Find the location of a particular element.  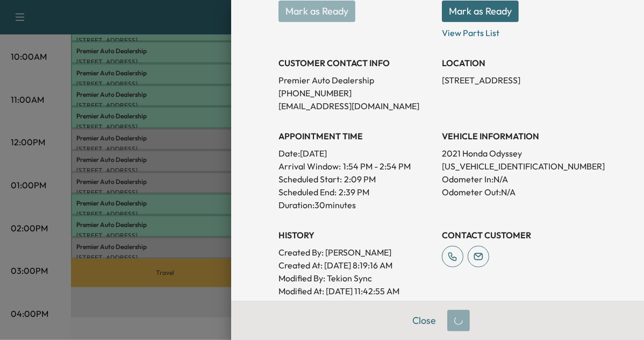

p: Odometer Out: N/A is located at coordinates (519, 192).